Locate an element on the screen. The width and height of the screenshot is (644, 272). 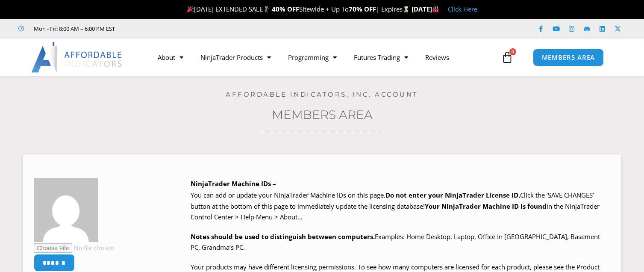
strong: Notes should be used to distinguish between computers. is located at coordinates (283, 237).